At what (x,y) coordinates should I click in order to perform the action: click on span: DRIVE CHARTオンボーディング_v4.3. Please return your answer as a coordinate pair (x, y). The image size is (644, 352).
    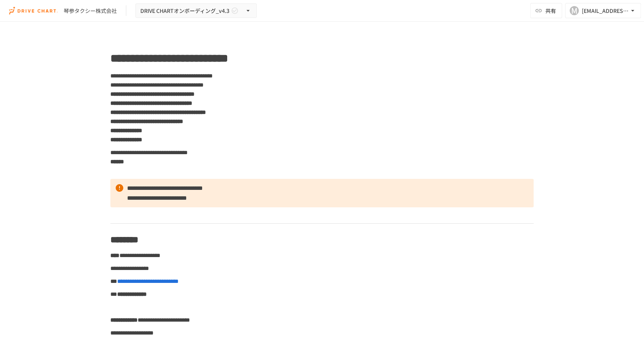
    Looking at the image, I should click on (185, 11).